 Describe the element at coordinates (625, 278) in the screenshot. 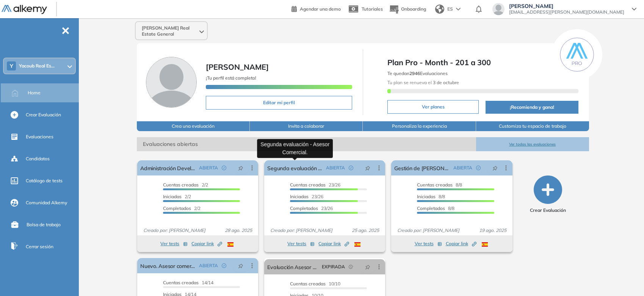

I see `div: Widget de chat` at that location.